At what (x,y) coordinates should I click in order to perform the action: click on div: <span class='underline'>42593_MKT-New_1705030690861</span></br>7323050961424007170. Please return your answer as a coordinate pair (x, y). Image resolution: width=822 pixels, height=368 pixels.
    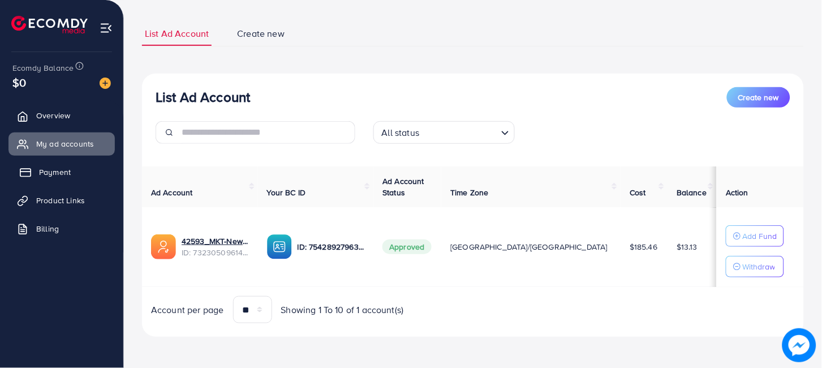
    Looking at the image, I should click on (215, 247).